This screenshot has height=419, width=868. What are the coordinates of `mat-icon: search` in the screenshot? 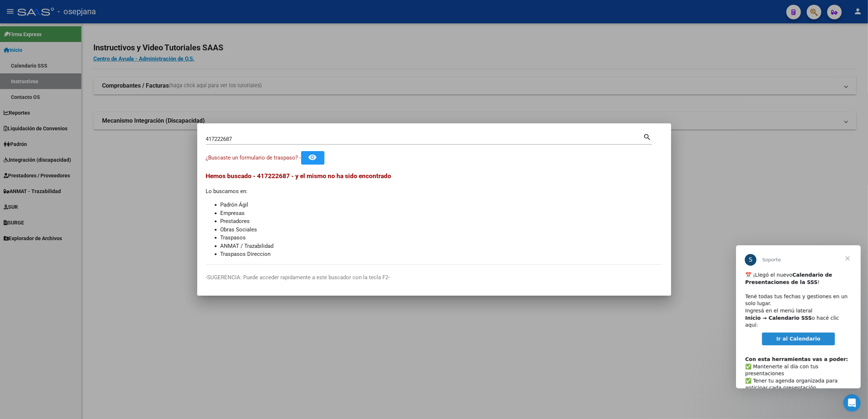 It's located at (647, 137).